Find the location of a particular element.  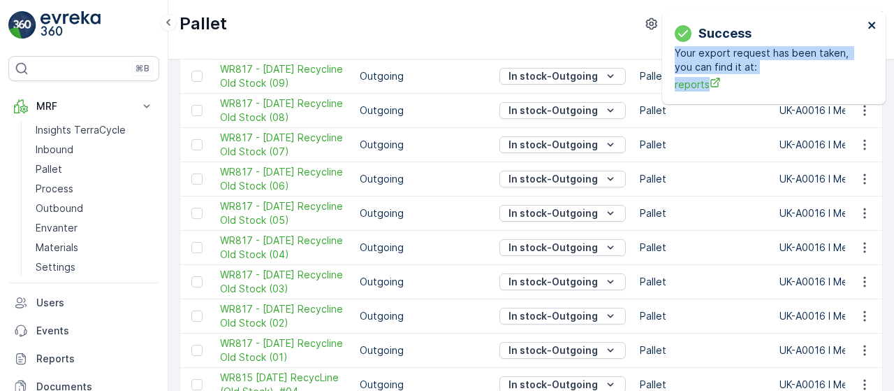

p: Process is located at coordinates (55, 189).